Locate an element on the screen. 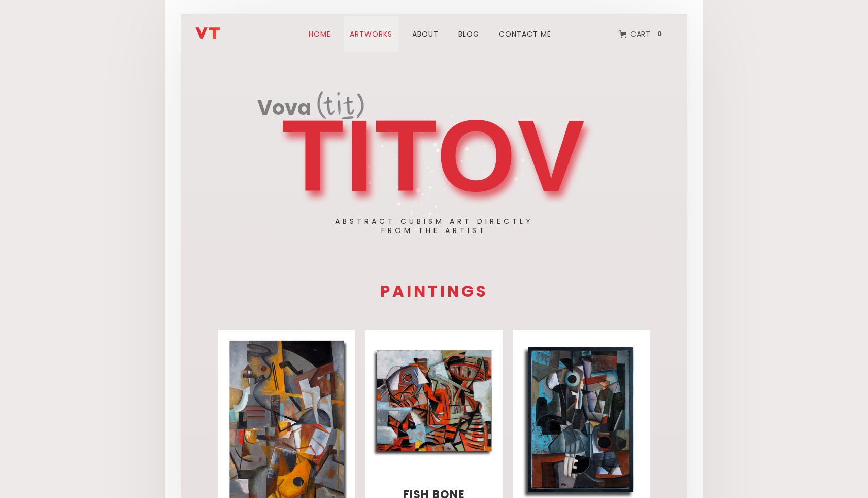  a: Contact me is located at coordinates (525, 34).